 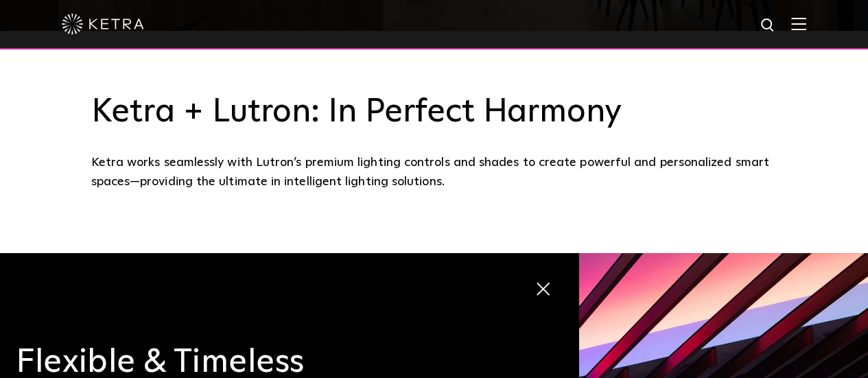 What do you see at coordinates (103, 24) in the screenshot?
I see `img: ketra-logo-2019-white` at bounding box center [103, 24].